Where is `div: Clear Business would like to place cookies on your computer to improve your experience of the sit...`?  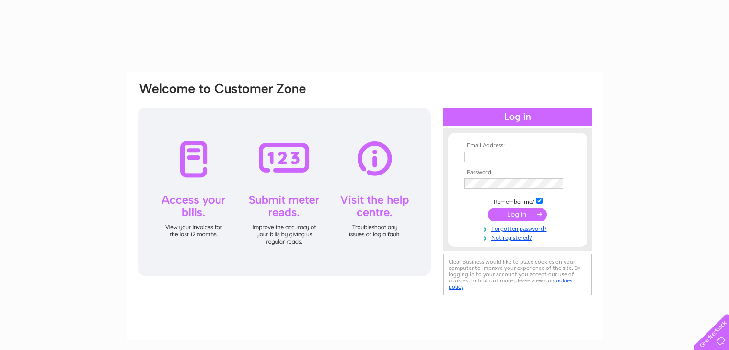 div: Clear Business would like to place cookies on your computer to improve your experience of the sit... is located at coordinates (517, 274).